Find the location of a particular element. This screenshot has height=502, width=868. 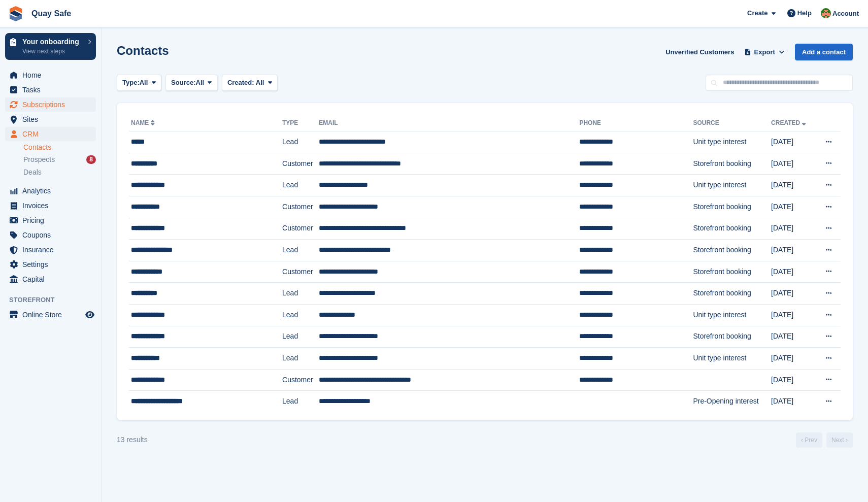

button: Export is located at coordinates (765, 52).